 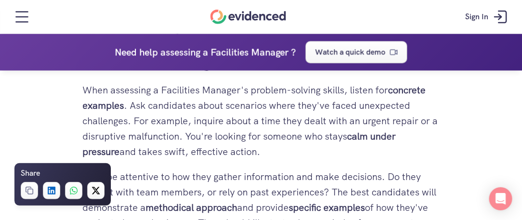 What do you see at coordinates (351, 52) in the screenshot?
I see `p: Watch a quick demo` at bounding box center [351, 52].